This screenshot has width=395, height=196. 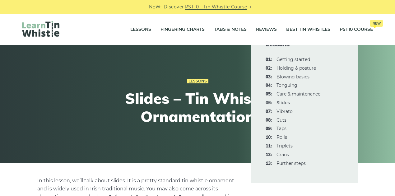 What do you see at coordinates (269, 146) in the screenshot?
I see `span: 11:` at bounding box center [269, 146].